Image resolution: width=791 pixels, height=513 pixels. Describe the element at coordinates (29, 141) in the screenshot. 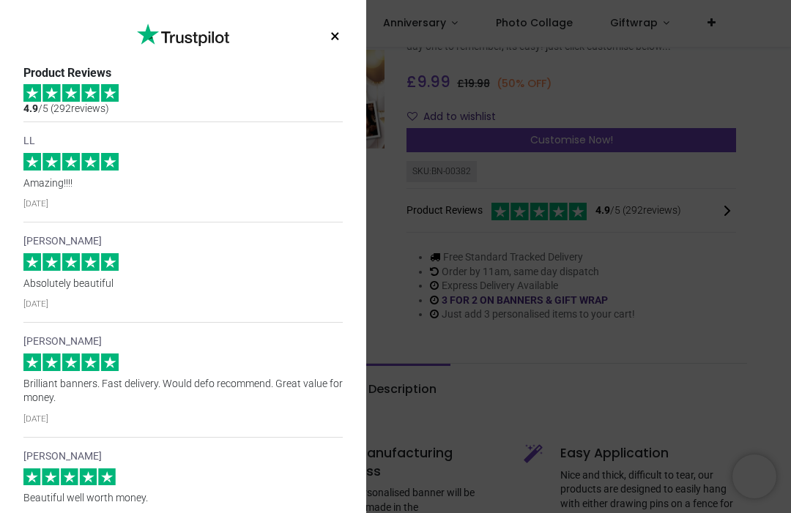

I see `strong: LL` at that location.